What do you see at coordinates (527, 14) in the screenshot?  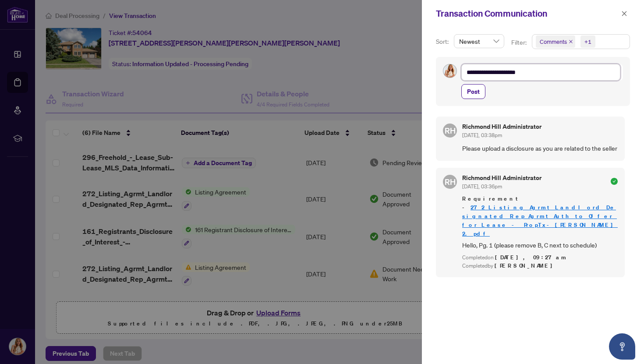 I see `div: Transaction Communication` at bounding box center [527, 14].